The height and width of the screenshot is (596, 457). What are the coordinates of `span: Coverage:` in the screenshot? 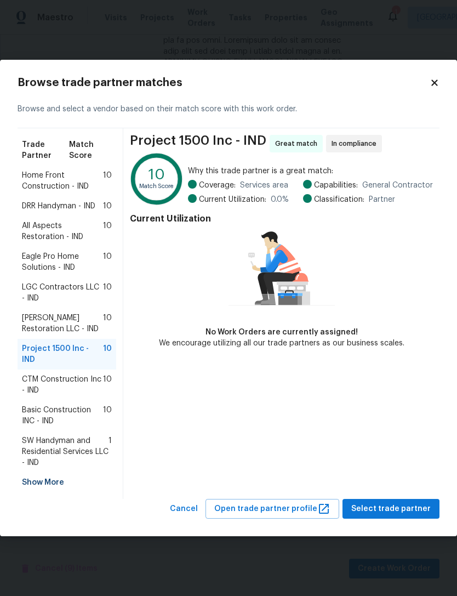 It's located at (217, 185).